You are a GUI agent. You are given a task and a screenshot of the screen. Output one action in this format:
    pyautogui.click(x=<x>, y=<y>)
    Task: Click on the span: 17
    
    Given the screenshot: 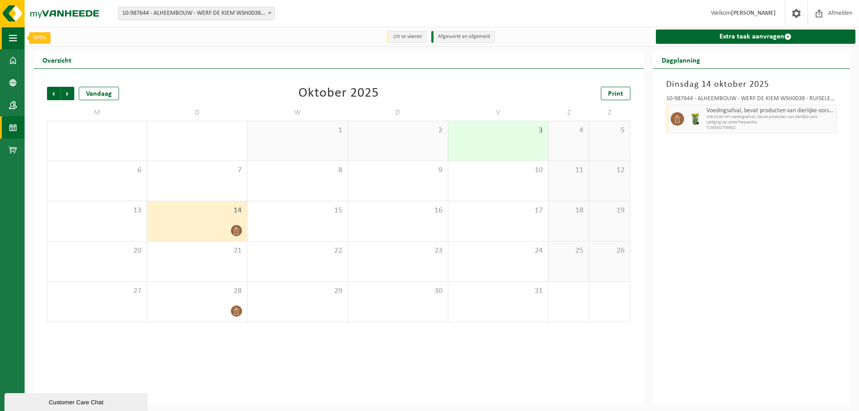 What is the action you would take?
    pyautogui.click(x=498, y=211)
    